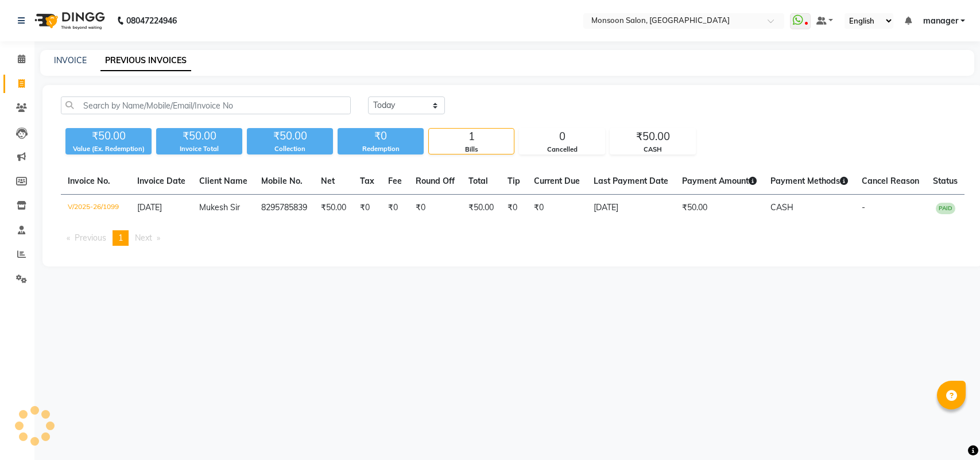  I want to click on span: Current Due, so click(557, 181).